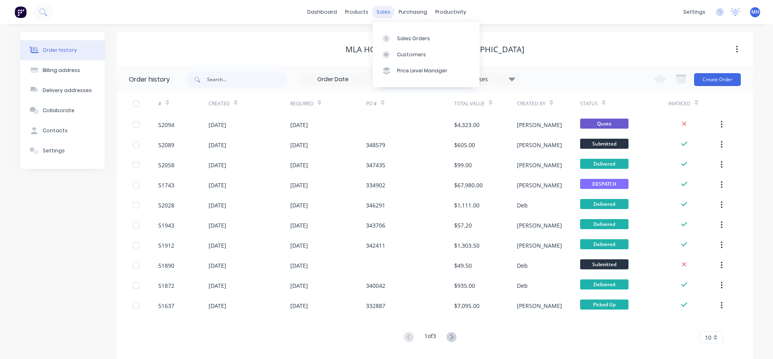 The image size is (773, 359). What do you see at coordinates (166, 205) in the screenshot?
I see `div: 52028` at bounding box center [166, 205].